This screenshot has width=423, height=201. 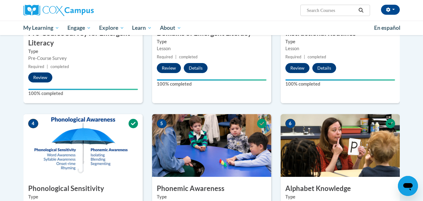 I want to click on a: Learn, so click(x=142, y=28).